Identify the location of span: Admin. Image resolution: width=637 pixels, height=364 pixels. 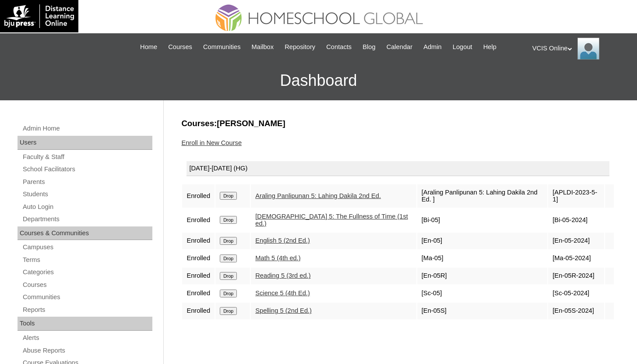
(433, 47).